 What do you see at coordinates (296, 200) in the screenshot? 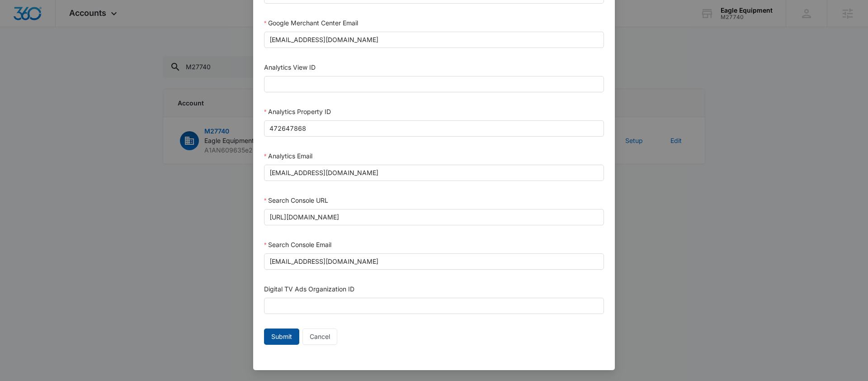
I see `label: Search Console URL` at bounding box center [296, 200].